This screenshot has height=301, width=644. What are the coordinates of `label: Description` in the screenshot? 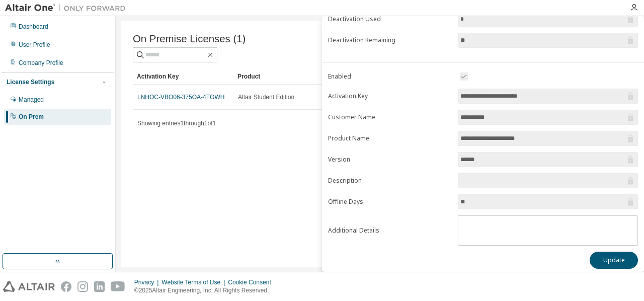 It's located at (390, 181).